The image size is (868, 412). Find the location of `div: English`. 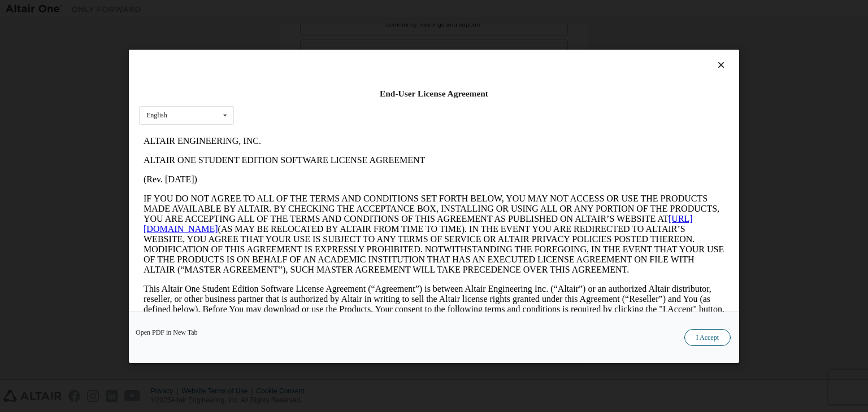

div: English is located at coordinates (156, 115).